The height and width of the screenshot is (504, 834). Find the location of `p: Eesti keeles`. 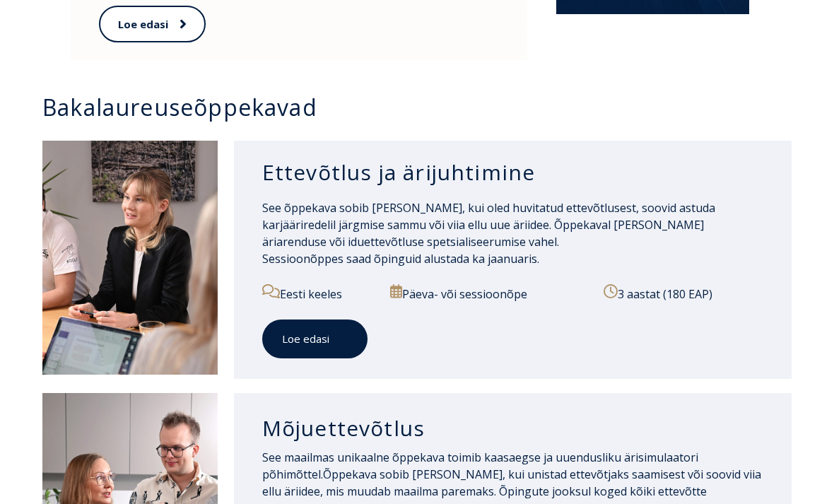

p: Eesti keeles is located at coordinates (321, 293).